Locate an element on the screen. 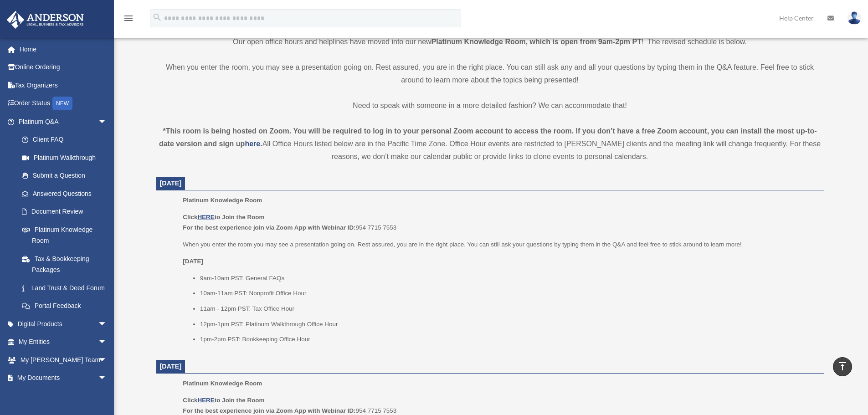  li: 11am - 12pm PST: Tax Office Hour is located at coordinates (509, 309).